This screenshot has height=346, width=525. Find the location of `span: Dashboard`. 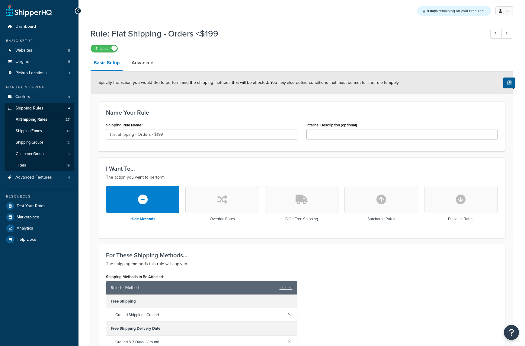

span: Dashboard is located at coordinates (26, 27).